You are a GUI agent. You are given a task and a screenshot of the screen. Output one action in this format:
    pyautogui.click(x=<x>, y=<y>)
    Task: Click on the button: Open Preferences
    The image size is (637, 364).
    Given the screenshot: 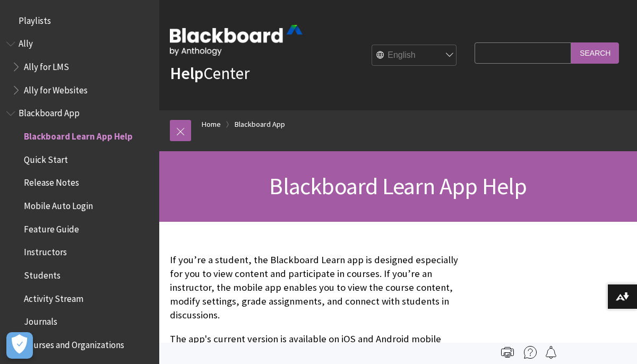 What is the action you would take?
    pyautogui.click(x=20, y=345)
    